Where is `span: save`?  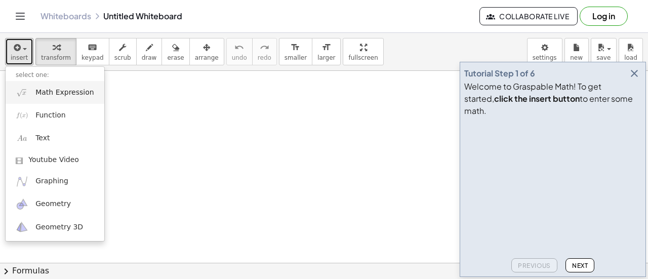
span: save is located at coordinates (604, 58).